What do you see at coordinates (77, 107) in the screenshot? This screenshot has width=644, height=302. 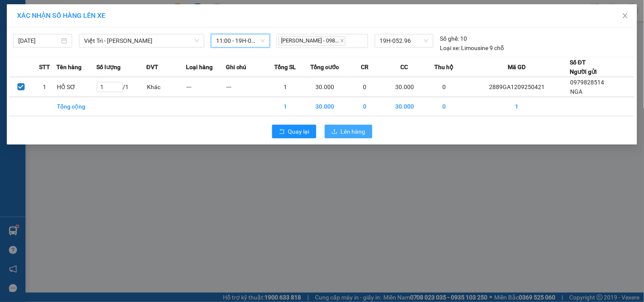 I see `td: Tổng cộng` at bounding box center [77, 107].